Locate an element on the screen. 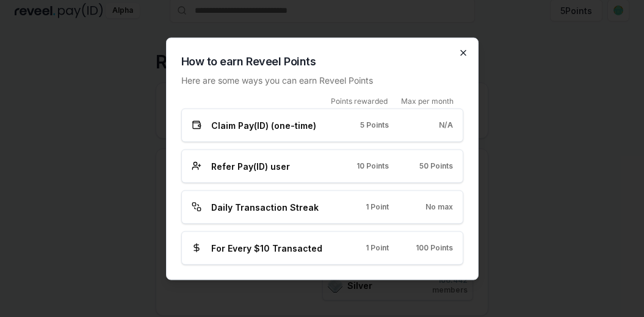  span: 100 Points is located at coordinates (434, 248).